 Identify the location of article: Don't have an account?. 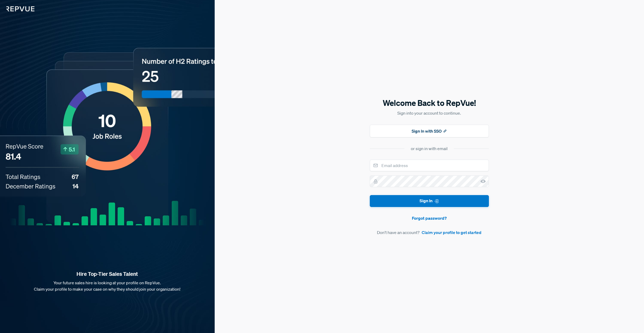
(429, 232).